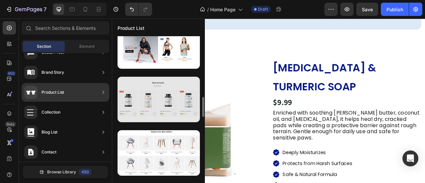  Describe the element at coordinates (367, 9) in the screenshot. I see `button: Save` at that location.